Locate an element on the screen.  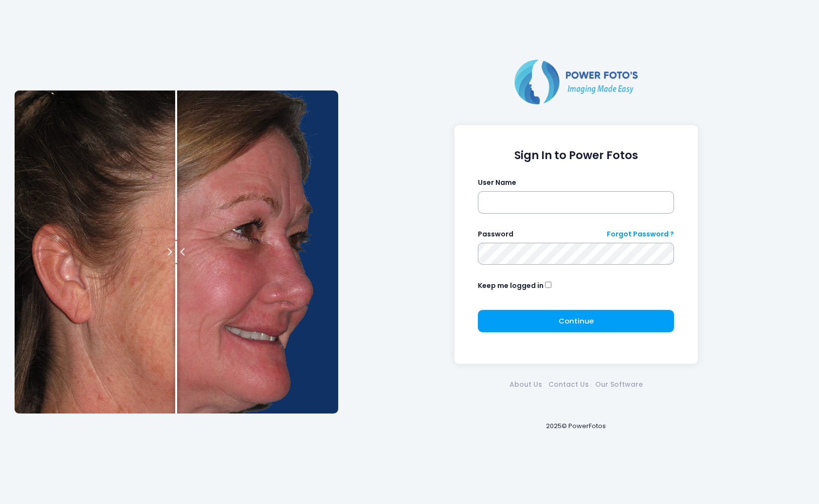
span: Continue is located at coordinates (576, 320).